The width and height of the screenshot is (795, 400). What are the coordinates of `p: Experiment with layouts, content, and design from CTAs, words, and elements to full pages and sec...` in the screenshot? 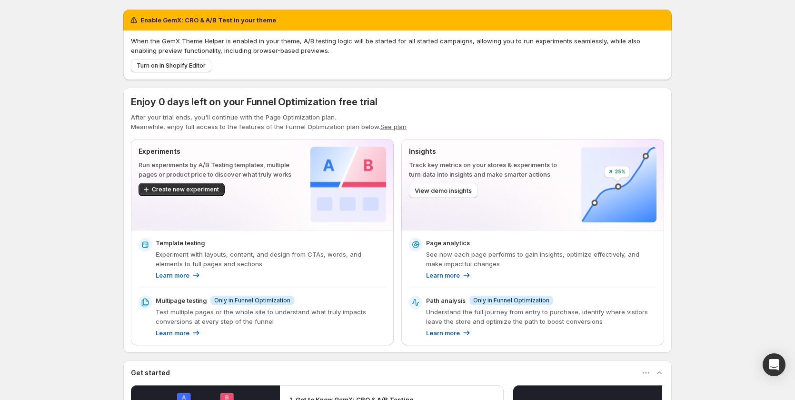 It's located at (271, 259).